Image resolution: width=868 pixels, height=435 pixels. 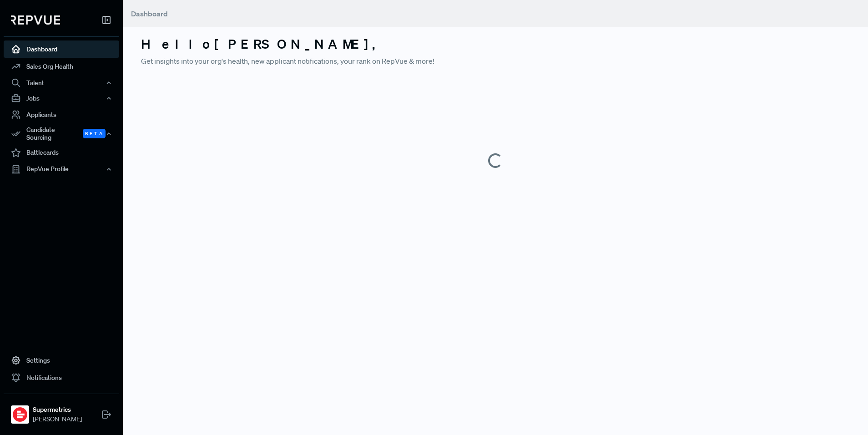 I want to click on img: Supermetrics, so click(x=20, y=415).